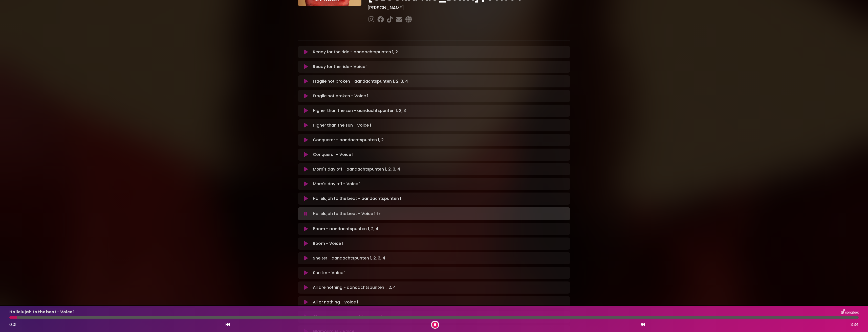  Describe the element at coordinates (357, 169) in the screenshot. I see `p: Mom's day off - aandachtspunten 1, 2, 3, 4` at that location.